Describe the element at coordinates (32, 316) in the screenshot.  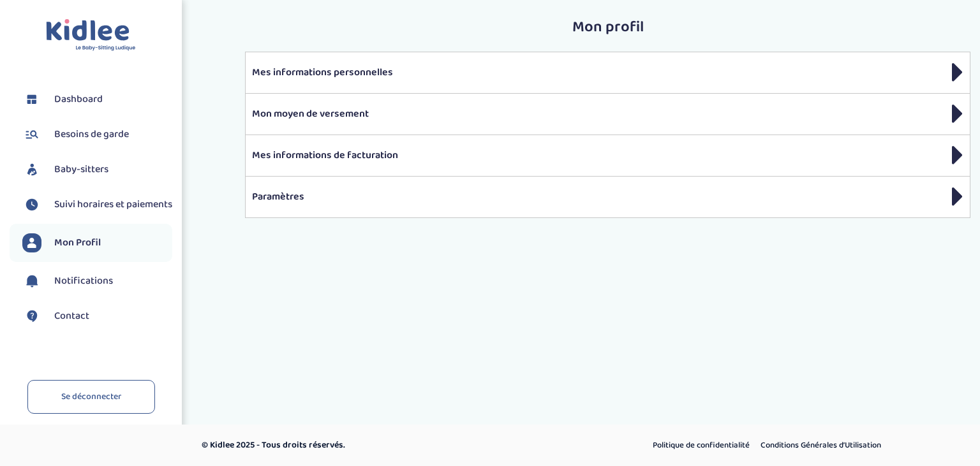
I see `img: contact.svg` at that location.